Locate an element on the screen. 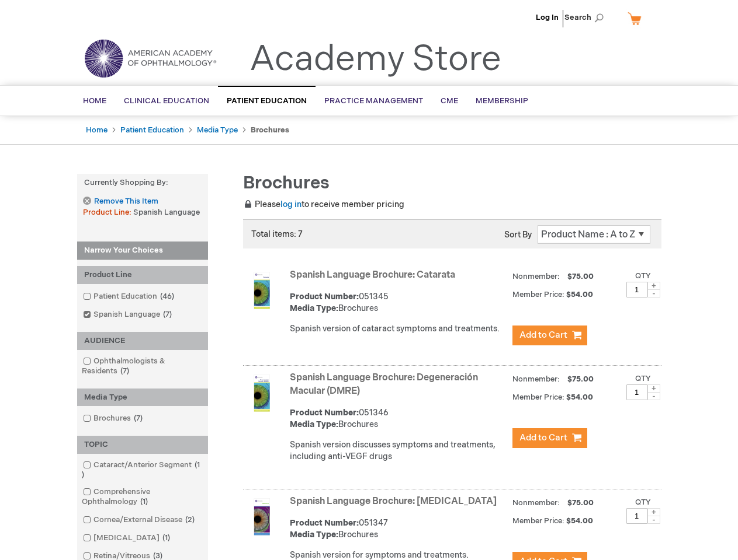  span: Search is located at coordinates (586, 17).